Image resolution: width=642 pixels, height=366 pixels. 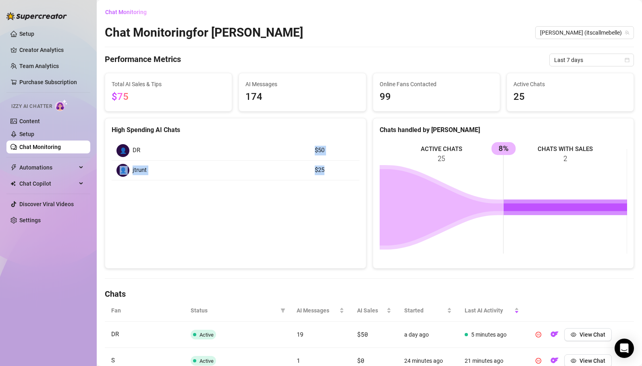 I want to click on td: a day ago, so click(x=428, y=335).